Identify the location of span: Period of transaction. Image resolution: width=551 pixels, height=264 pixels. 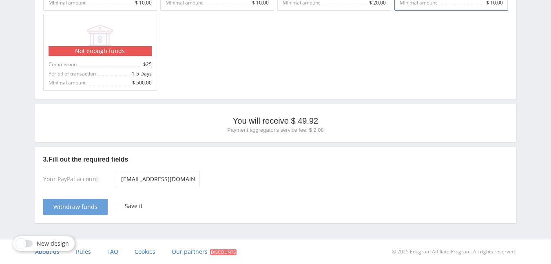
(73, 74).